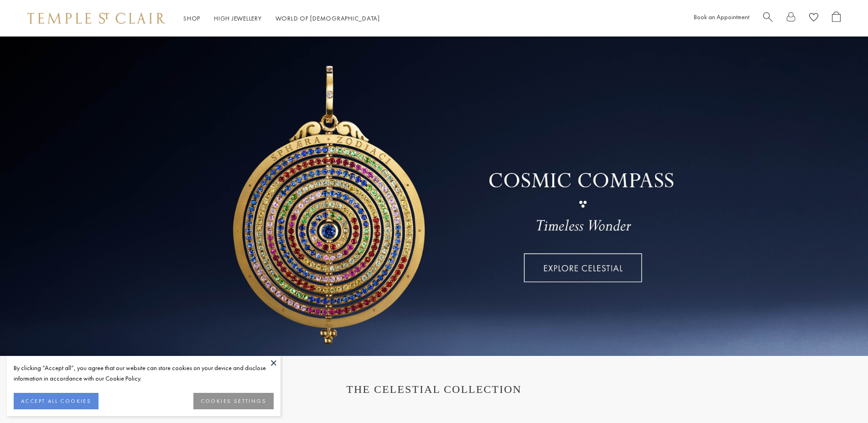 The image size is (868, 423). Describe the element at coordinates (56, 401) in the screenshot. I see `button: ACCEPT ALL COOKIES` at that location.